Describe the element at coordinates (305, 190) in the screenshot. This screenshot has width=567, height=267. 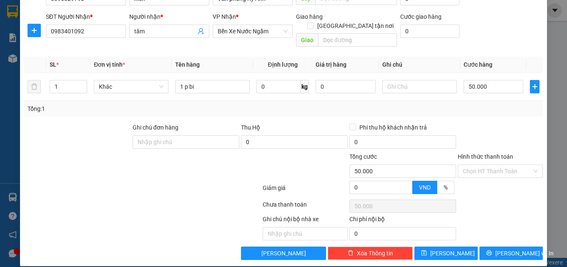
I see `div: Giảm giá` at that location.